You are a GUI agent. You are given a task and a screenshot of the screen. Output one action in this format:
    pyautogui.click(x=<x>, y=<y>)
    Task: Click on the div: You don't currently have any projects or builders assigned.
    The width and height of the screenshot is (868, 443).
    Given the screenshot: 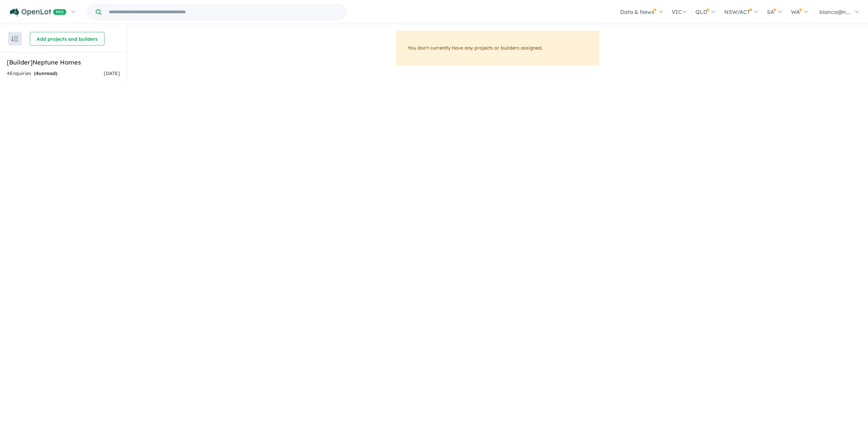 What is the action you would take?
    pyautogui.click(x=498, y=48)
    